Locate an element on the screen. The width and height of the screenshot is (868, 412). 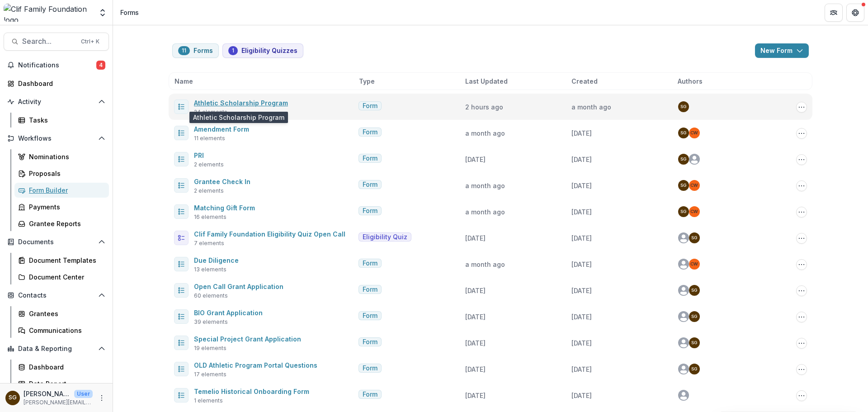
button: Open Workflows is located at coordinates (56, 138).